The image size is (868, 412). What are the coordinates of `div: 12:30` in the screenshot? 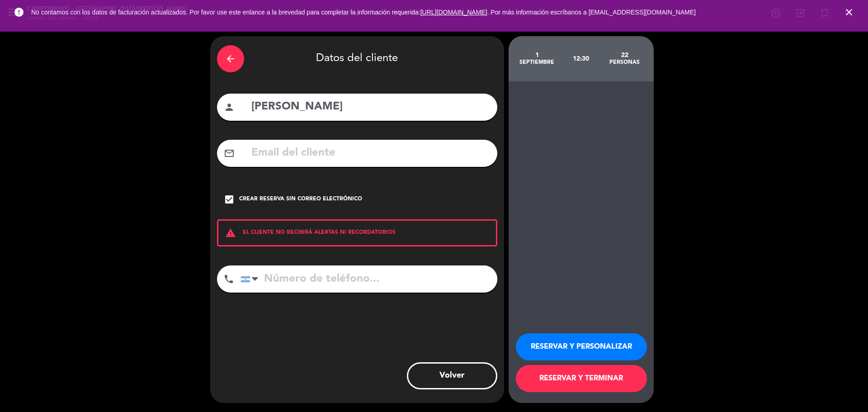 It's located at (581, 59).